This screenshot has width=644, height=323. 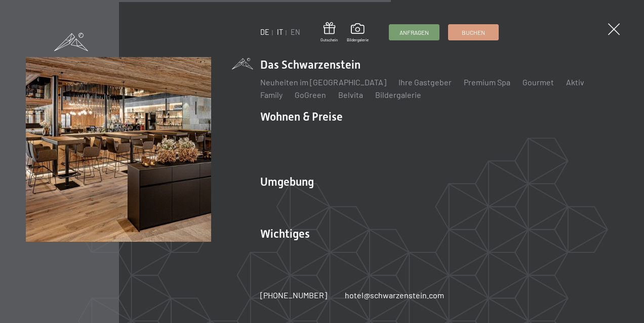 I want to click on a: Belvita, so click(x=350, y=95).